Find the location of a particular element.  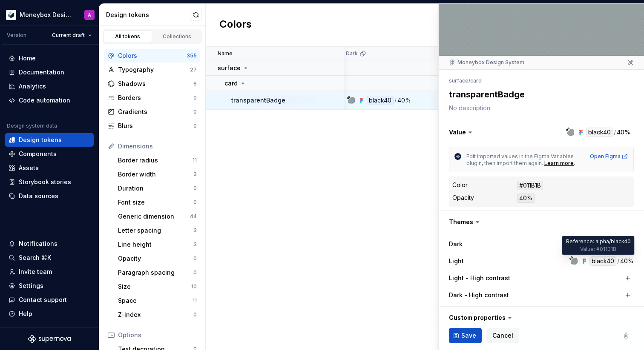

div: Z-index is located at coordinates (155, 315).